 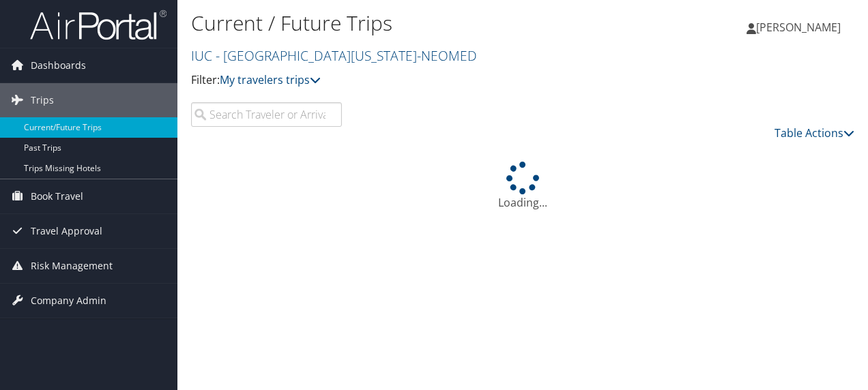 I want to click on span: Trips, so click(x=43, y=100).